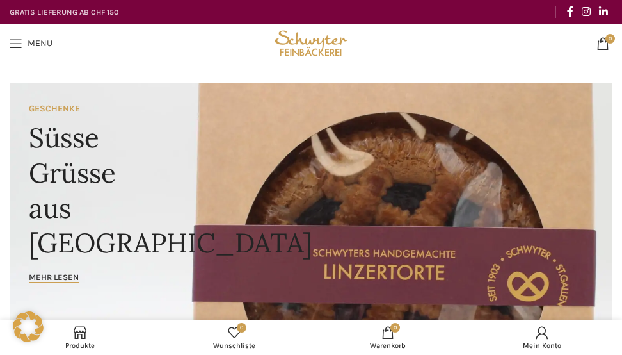 The width and height of the screenshot is (622, 355). I want to click on a: Linkedin social link, so click(604, 12).